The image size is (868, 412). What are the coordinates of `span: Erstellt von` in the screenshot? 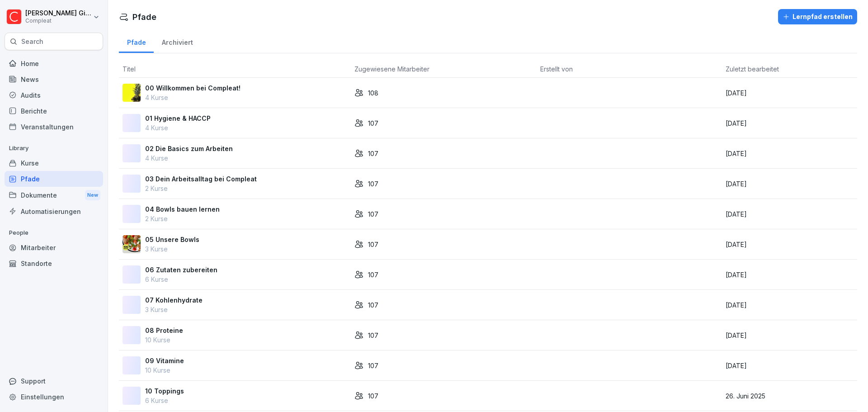 It's located at (556, 69).